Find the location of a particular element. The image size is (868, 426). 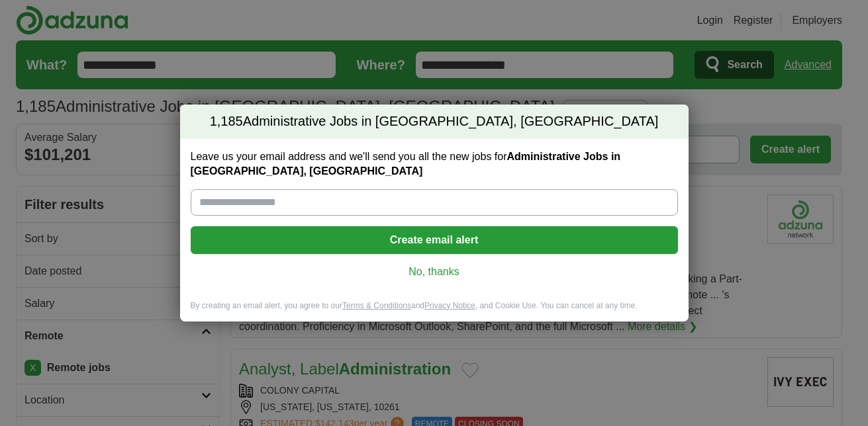

span: 1,185 is located at coordinates (226, 122).